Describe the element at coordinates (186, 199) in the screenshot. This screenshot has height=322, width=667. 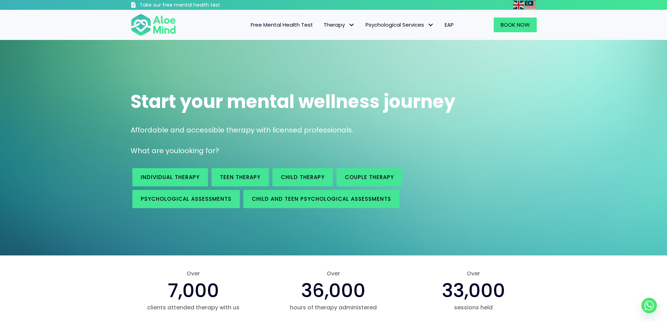
I see `span: Psychological assessments` at that location.